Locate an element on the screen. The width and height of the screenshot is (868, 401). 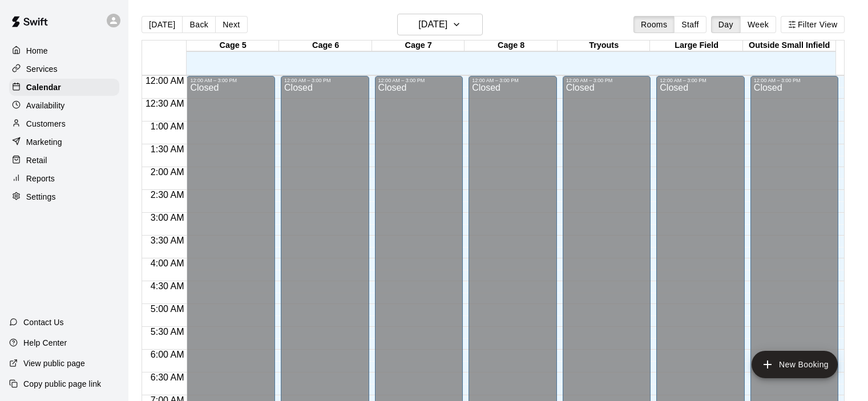
a: Settings is located at coordinates (64, 197).